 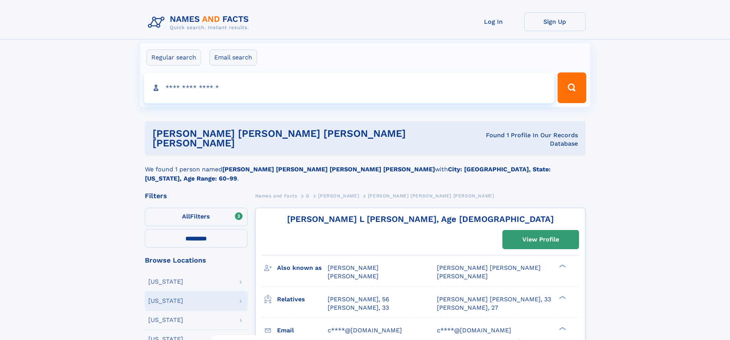 What do you see at coordinates (308, 195) in the screenshot?
I see `a: G` at bounding box center [308, 195].